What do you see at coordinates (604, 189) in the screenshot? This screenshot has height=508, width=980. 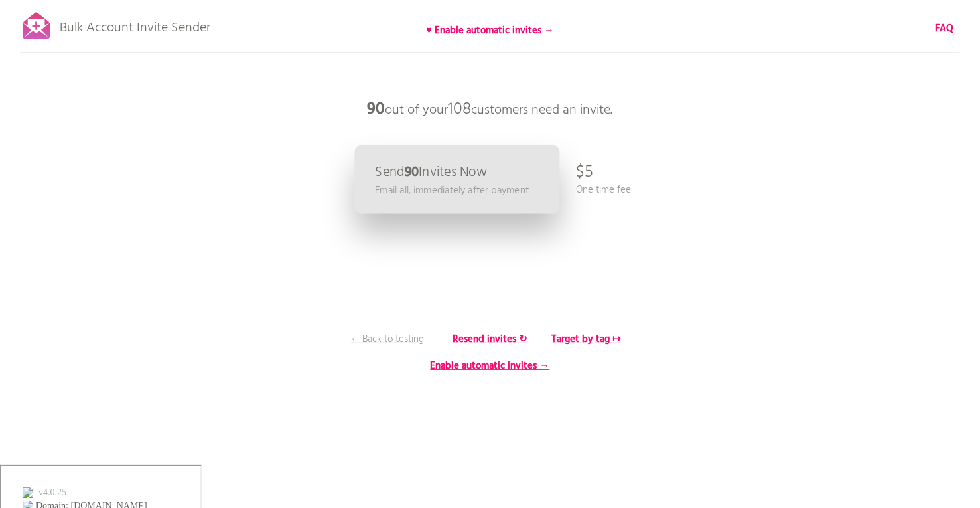 I see `p: One time fee` at bounding box center [604, 189].